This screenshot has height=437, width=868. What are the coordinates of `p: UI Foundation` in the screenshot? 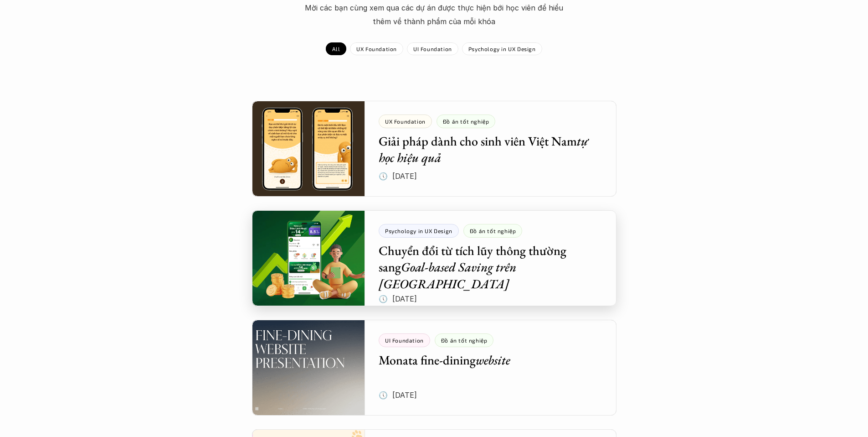 It's located at (433, 48).